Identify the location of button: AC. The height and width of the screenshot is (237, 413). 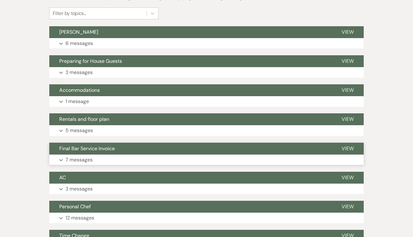
(190, 177).